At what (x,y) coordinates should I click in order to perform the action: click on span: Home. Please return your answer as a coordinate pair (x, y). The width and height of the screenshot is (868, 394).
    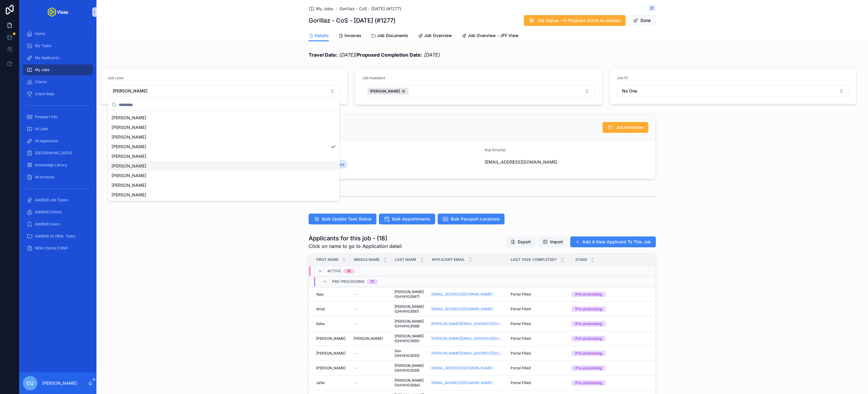
    Looking at the image, I should click on (40, 34).